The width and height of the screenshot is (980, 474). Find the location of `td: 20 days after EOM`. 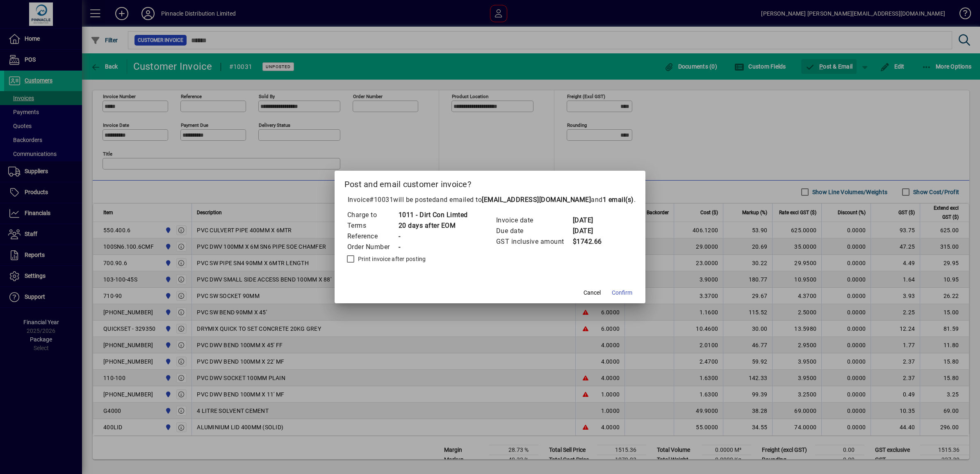

td: 20 days after EOM is located at coordinates (433, 225).